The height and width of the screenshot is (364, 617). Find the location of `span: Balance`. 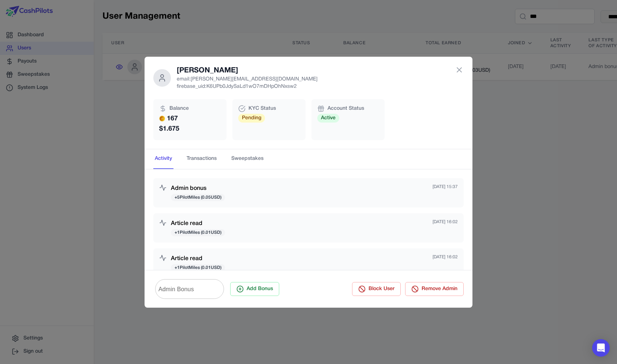

span: Balance is located at coordinates (179, 109).